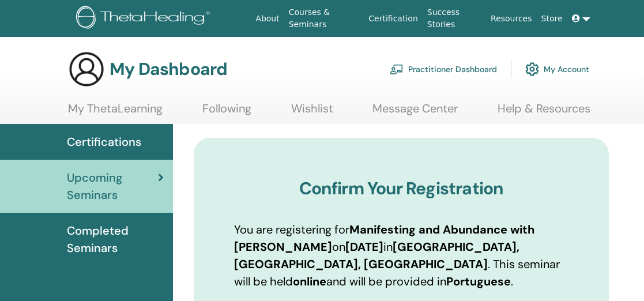  I want to click on a: Certification, so click(393, 18).